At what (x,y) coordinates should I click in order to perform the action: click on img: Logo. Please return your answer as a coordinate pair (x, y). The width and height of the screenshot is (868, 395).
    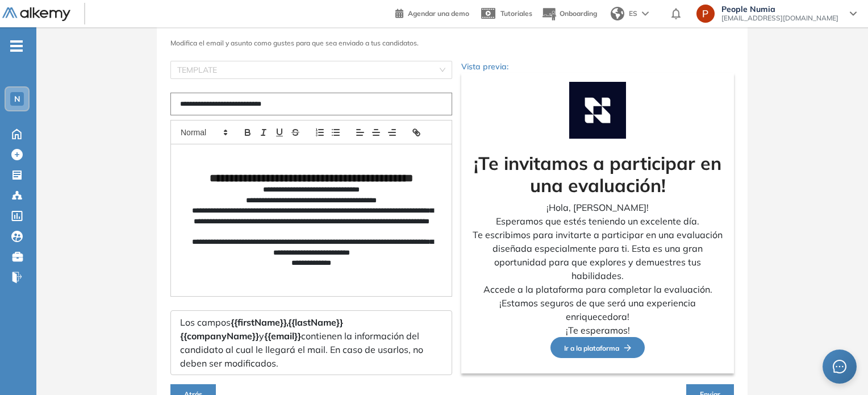
    Looking at the image, I should click on (37, 14).